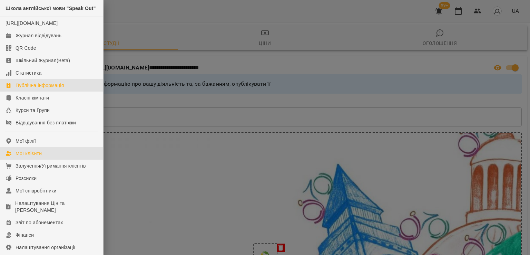 The width and height of the screenshot is (530, 255). What do you see at coordinates (43, 60) in the screenshot?
I see `div: Шкільний Журнал(Beta)` at bounding box center [43, 60].